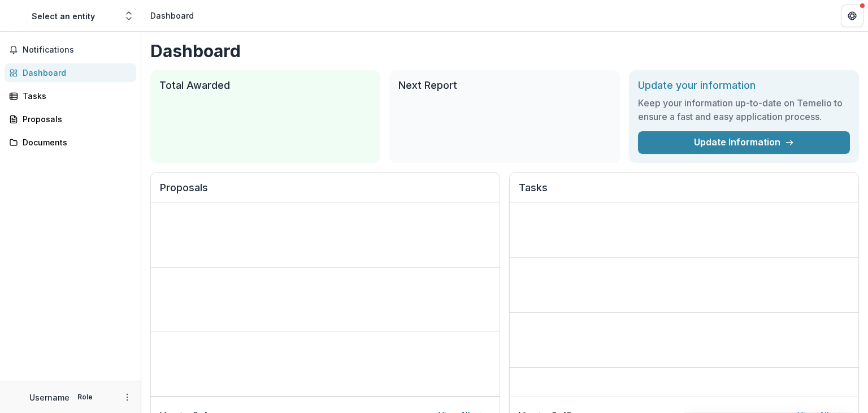 The width and height of the screenshot is (868, 413). What do you see at coordinates (70, 95) in the screenshot?
I see `a: Tasks` at bounding box center [70, 95].